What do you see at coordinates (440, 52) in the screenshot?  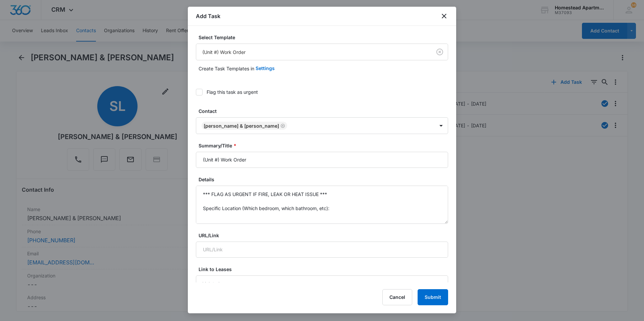 I see `button: Clear` at bounding box center [440, 52].